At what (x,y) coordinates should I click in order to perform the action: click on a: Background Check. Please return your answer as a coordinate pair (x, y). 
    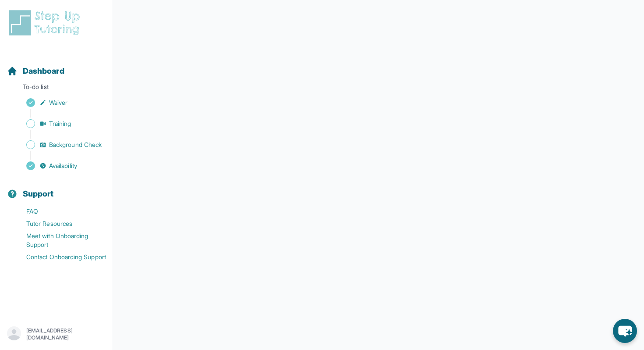
    Looking at the image, I should click on (59, 145).